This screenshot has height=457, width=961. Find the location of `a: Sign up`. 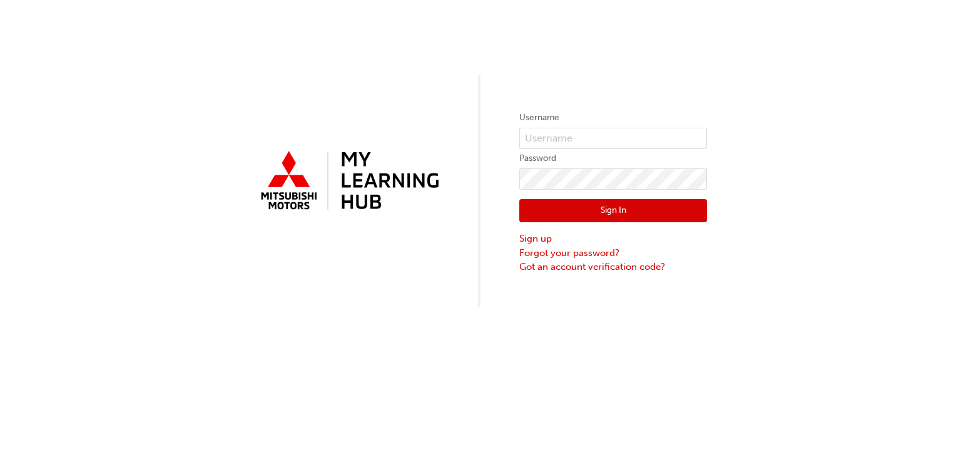

a: Sign up is located at coordinates (613, 238).